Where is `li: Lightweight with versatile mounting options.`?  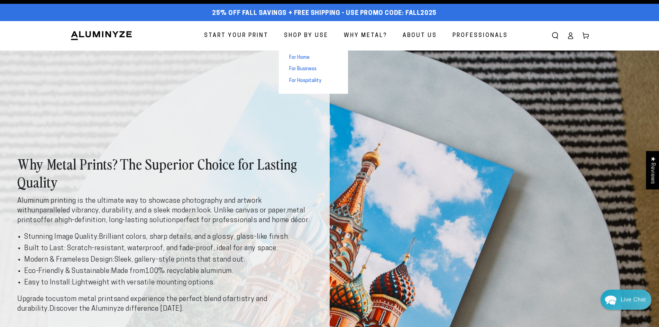
li: Lightweight with versatile mounting options. is located at coordinates (168, 283).